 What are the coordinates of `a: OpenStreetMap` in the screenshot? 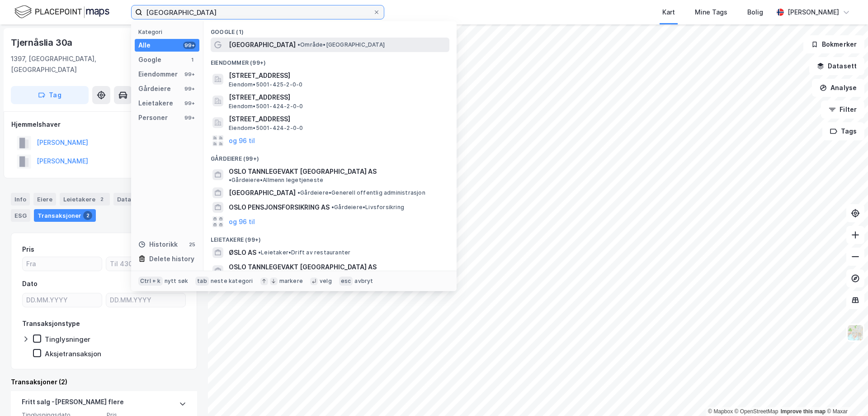 It's located at (756, 411).